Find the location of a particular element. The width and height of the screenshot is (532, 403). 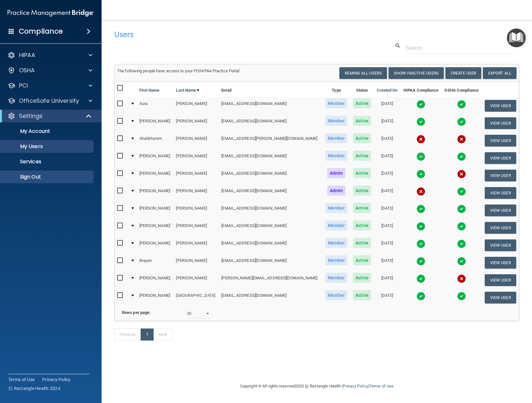

p: My Account is located at coordinates (48, 131).